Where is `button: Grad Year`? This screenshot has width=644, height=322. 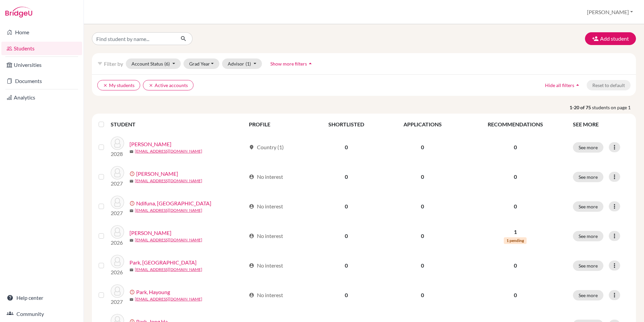
button: Grad Year is located at coordinates (201, 64).